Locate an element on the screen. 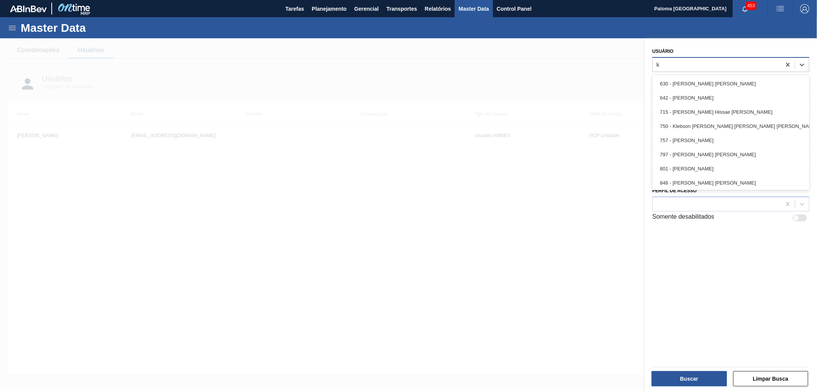 The height and width of the screenshot is (391, 817). span: Control Panel is located at coordinates (514, 9).